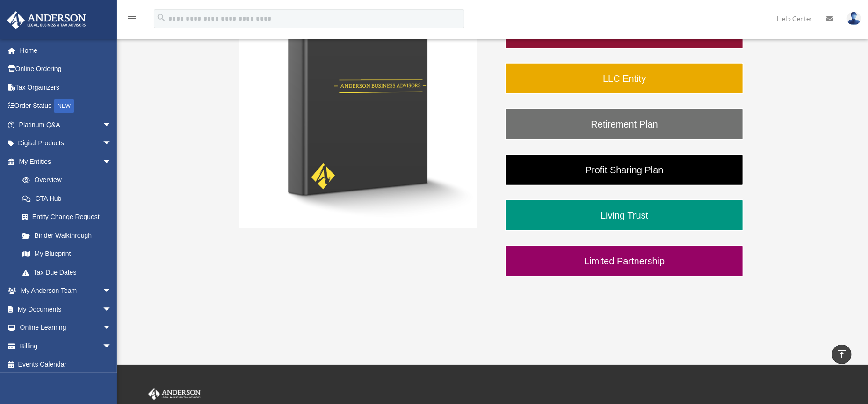 The image size is (868, 404). I want to click on a: Limited Partnership, so click(625, 261).